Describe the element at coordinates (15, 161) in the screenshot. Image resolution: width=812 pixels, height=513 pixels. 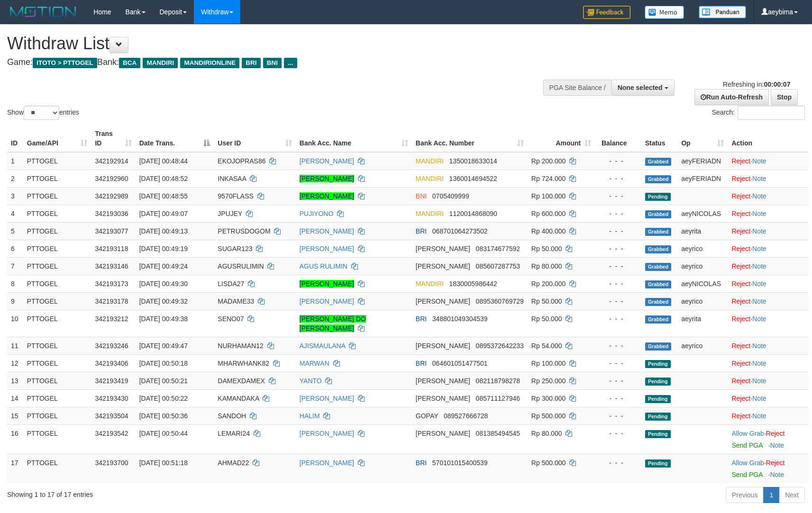
I see `td: 1` at that location.